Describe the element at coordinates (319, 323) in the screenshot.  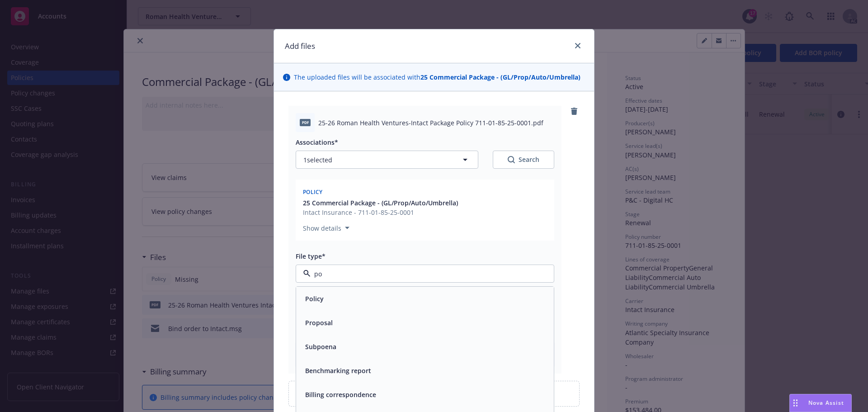
I see `button: Proposal` at that location.